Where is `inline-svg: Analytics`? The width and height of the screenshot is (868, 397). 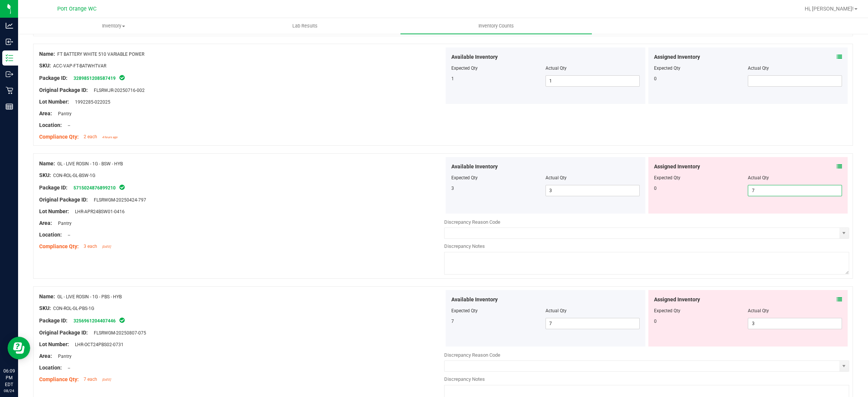
inline-svg: Analytics is located at coordinates (9, 26).